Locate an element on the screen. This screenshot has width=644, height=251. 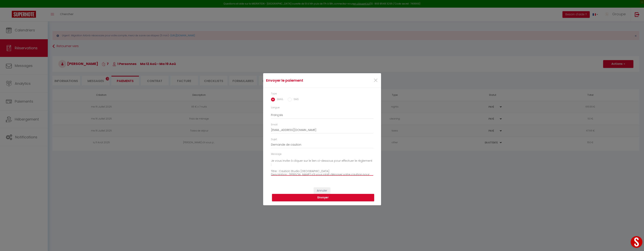
label: Type is located at coordinates (274, 94).